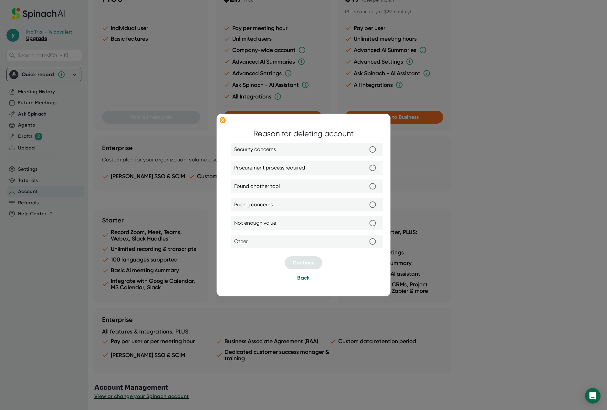 This screenshot has height=410, width=607. Describe the element at coordinates (593, 396) in the screenshot. I see `div: Open Intercom Messenger` at that location.